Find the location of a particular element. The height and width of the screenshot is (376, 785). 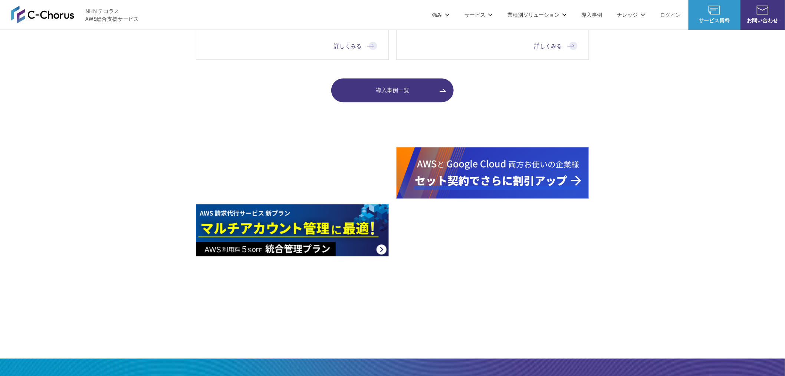

a: AWS総合支援サービス C-Chorus NHN テコラスAWS総合支援サービス is located at coordinates (75, 14).